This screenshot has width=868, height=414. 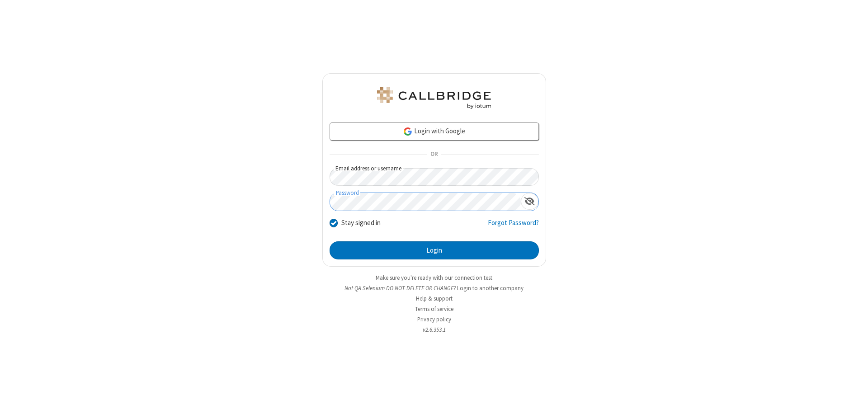 What do you see at coordinates (491, 288) in the screenshot?
I see `button: Login to another company` at bounding box center [491, 288].